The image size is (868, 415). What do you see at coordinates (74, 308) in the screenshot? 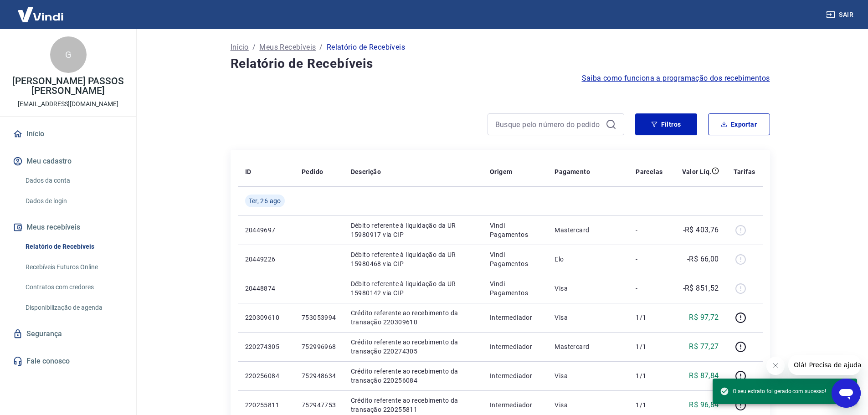
I see `a: Disponibilização de agenda` at bounding box center [74, 308].